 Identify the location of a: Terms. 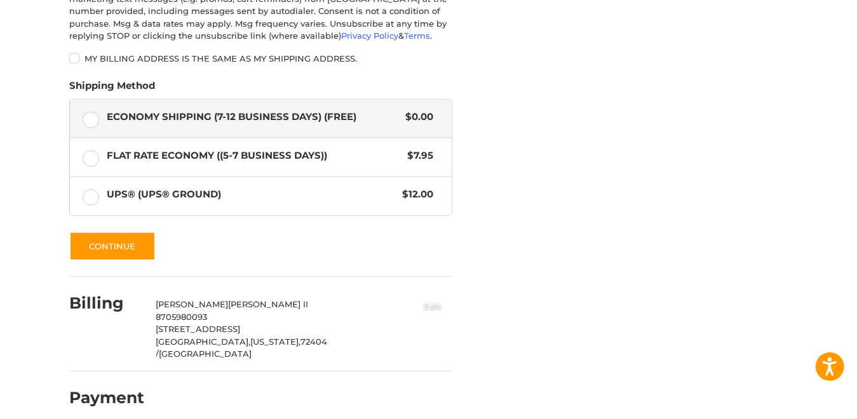
(417, 36).